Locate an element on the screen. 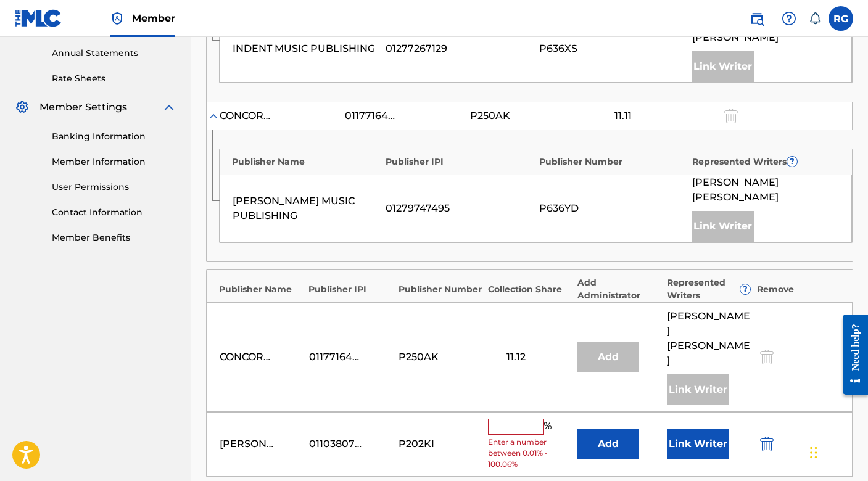 The height and width of the screenshot is (481, 868). a: Public Search is located at coordinates (757, 19).